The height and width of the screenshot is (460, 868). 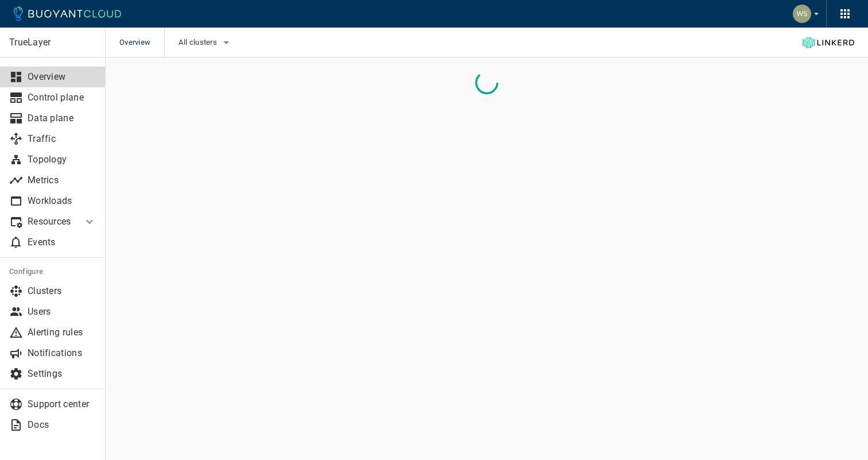 What do you see at coordinates (62, 332) in the screenshot?
I see `p: Alerting rules` at bounding box center [62, 332].